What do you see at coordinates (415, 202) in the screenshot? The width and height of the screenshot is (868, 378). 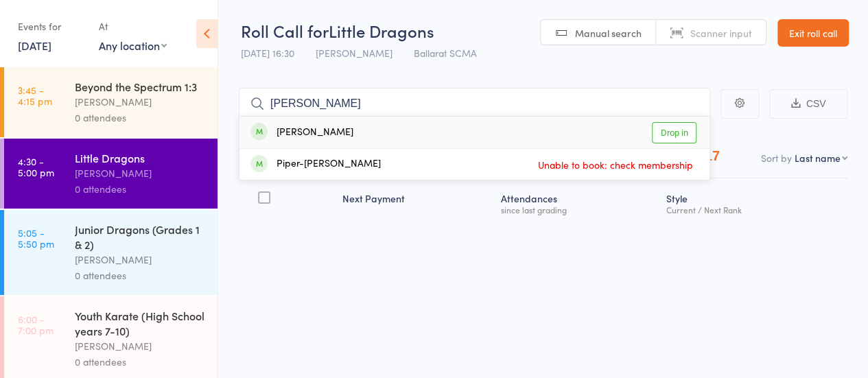 I see `div: Next Payment` at bounding box center [415, 202].